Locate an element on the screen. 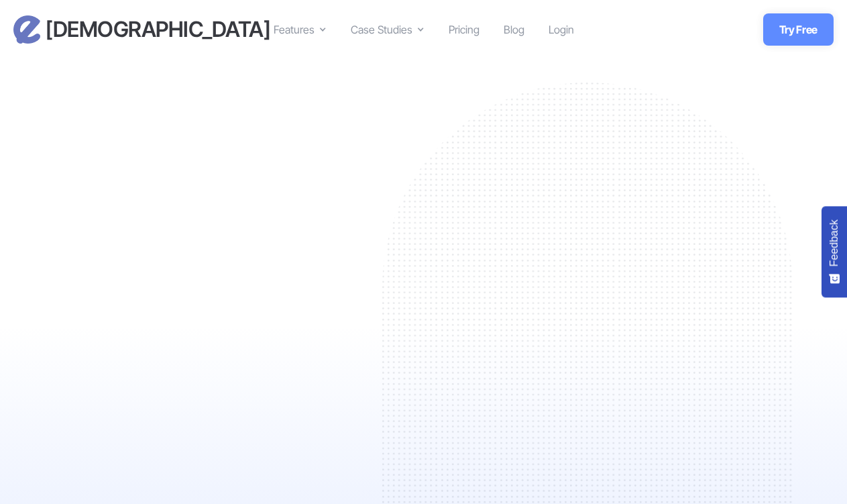 This screenshot has height=504, width=847. div: Case Studies is located at coordinates (382, 30).